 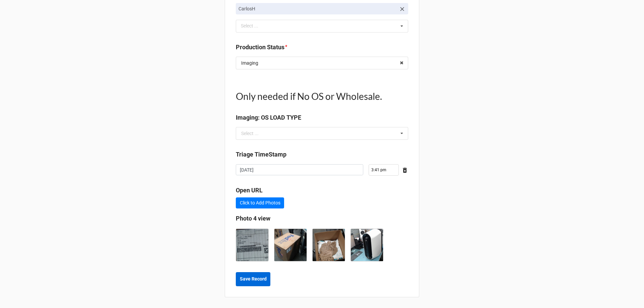 What do you see at coordinates (249, 190) in the screenshot?
I see `b: Open URL` at bounding box center [249, 190].